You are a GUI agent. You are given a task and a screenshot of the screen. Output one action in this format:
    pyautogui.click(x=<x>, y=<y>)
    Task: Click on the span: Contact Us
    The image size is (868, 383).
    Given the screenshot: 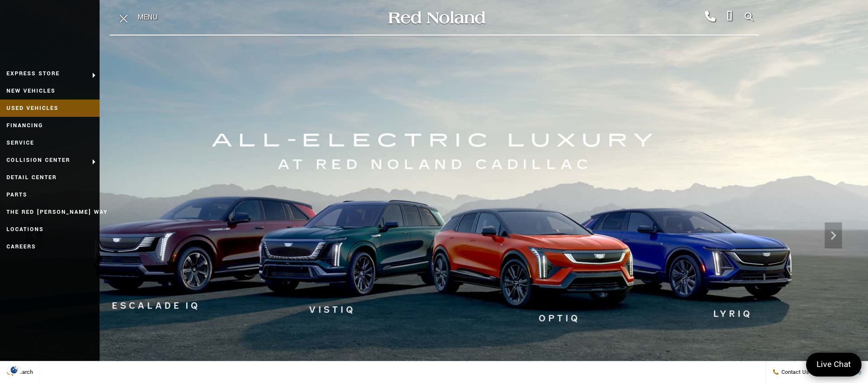 What is the action you would take?
    pyautogui.click(x=794, y=372)
    